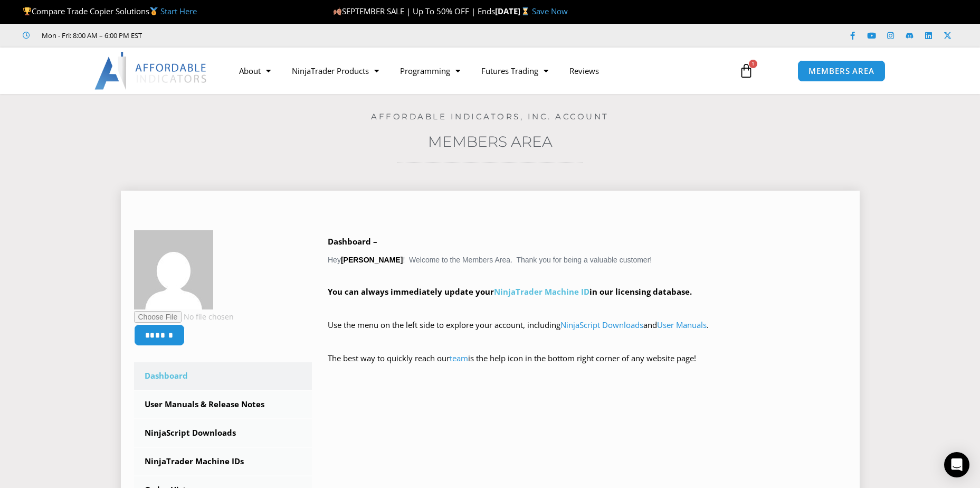 This screenshot has height=488, width=980. I want to click on span: Compare Trade Copier Solutions, so click(110, 11).